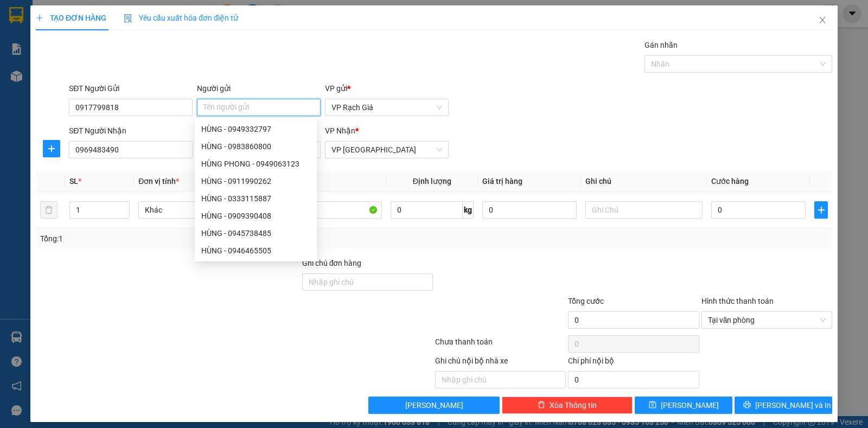  What do you see at coordinates (822, 20) in the screenshot?
I see `button: Close` at bounding box center [822, 20].